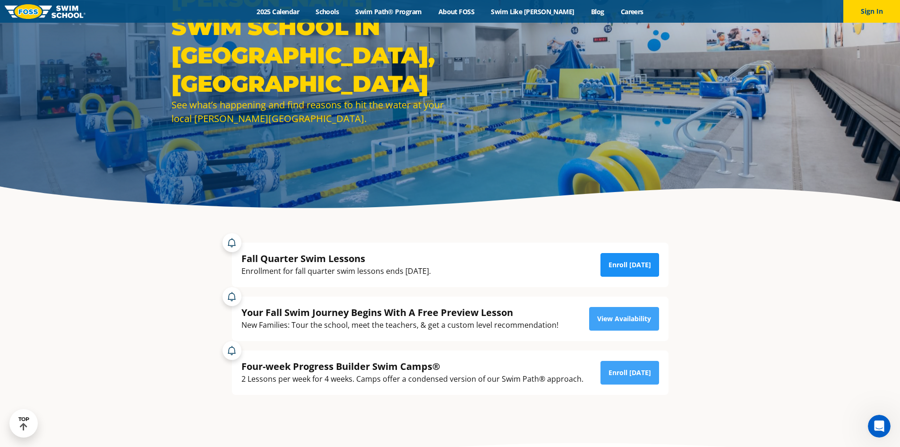 The height and width of the screenshot is (447, 900). Describe the element at coordinates (632, 11) in the screenshot. I see `a: Careers` at that location.